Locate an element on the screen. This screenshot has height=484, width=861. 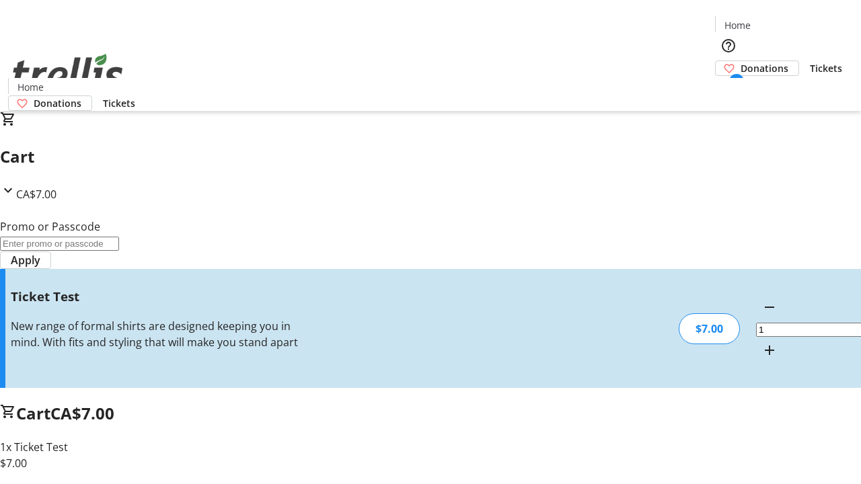
button: Increment by one is located at coordinates (769, 350).